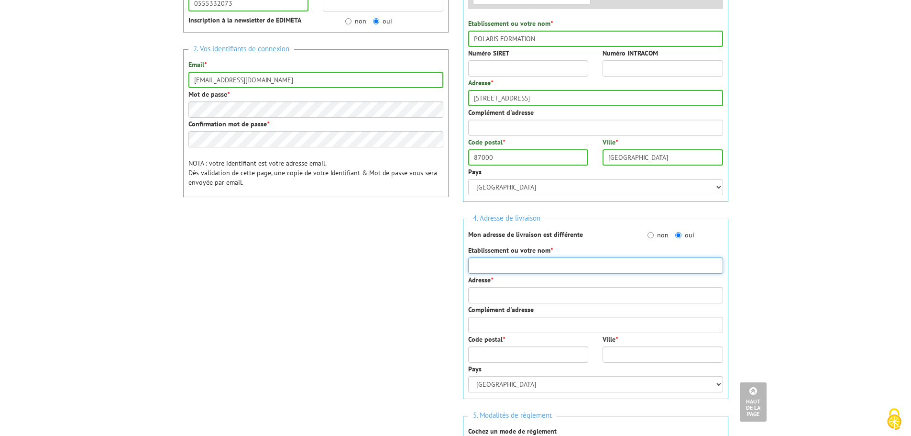 This screenshot has height=436, width=911. Describe the element at coordinates (241, 49) in the screenshot. I see `span: 2. Vos identifiants de connexion` at that location.